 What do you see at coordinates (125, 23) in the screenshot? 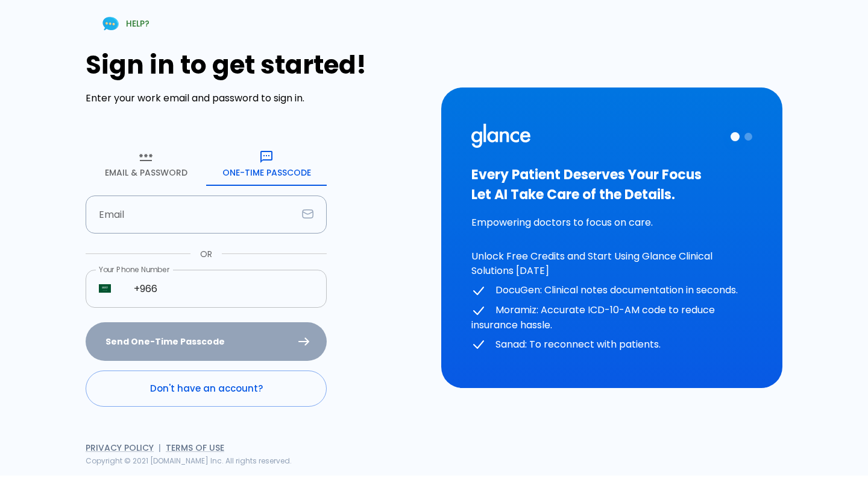
I see `a: HELP?` at bounding box center [125, 23].